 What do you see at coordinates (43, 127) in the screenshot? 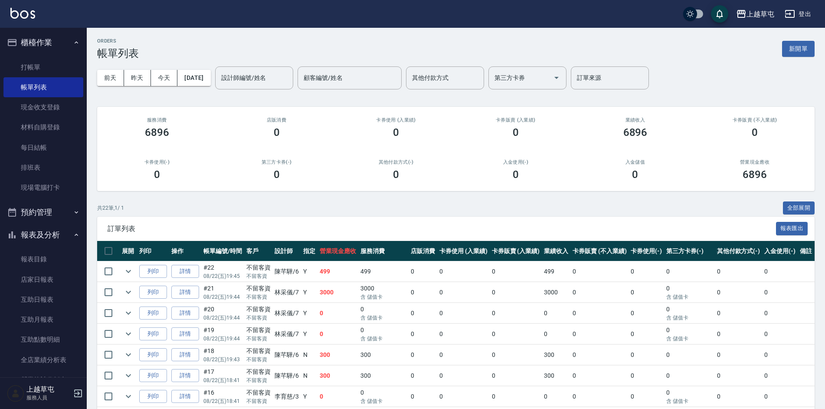
I see `a: 材料自購登錄` at bounding box center [43, 127].